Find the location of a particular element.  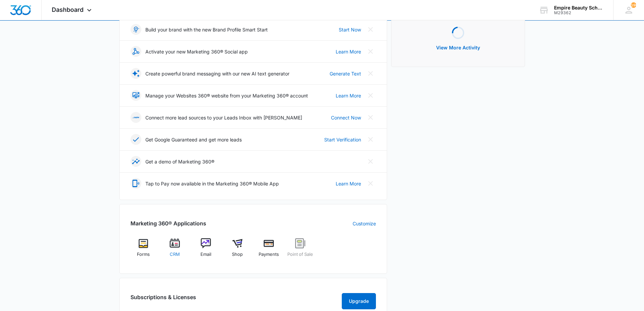

p: Activate your new Marketing 360® Social app is located at coordinates (196, 51).